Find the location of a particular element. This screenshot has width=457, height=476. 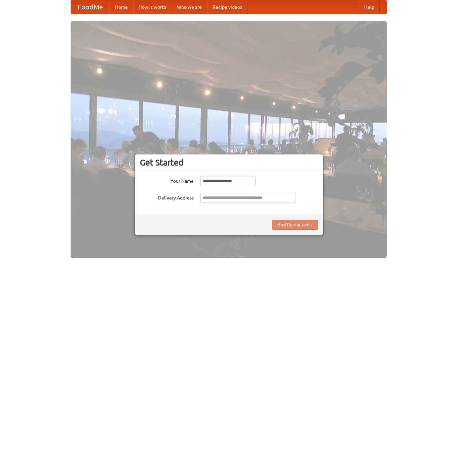

label: Delivery Address is located at coordinates (167, 197).